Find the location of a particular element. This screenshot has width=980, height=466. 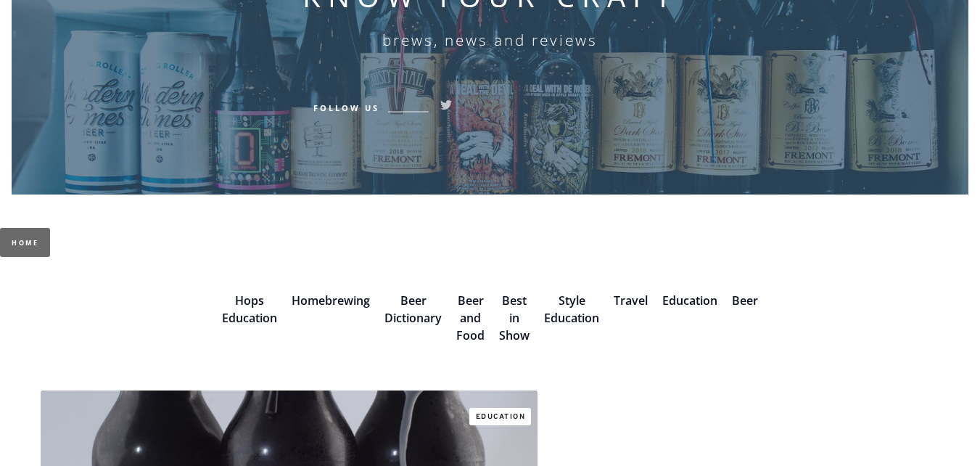

a: Travel is located at coordinates (630, 300).